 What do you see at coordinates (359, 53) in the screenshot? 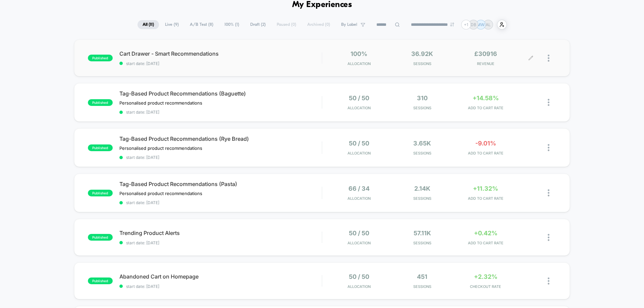
I see `span: 100%` at bounding box center [359, 53].